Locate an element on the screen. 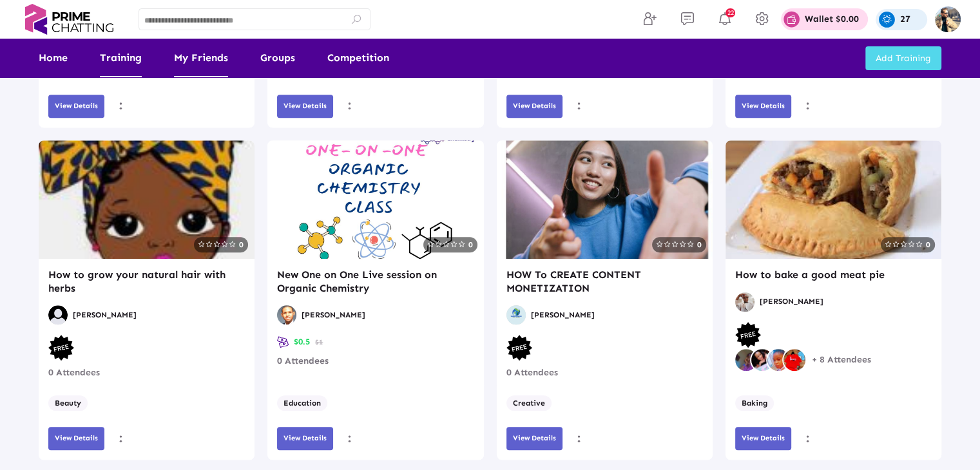 This screenshot has height=470, width=980. a: Home is located at coordinates (53, 58).